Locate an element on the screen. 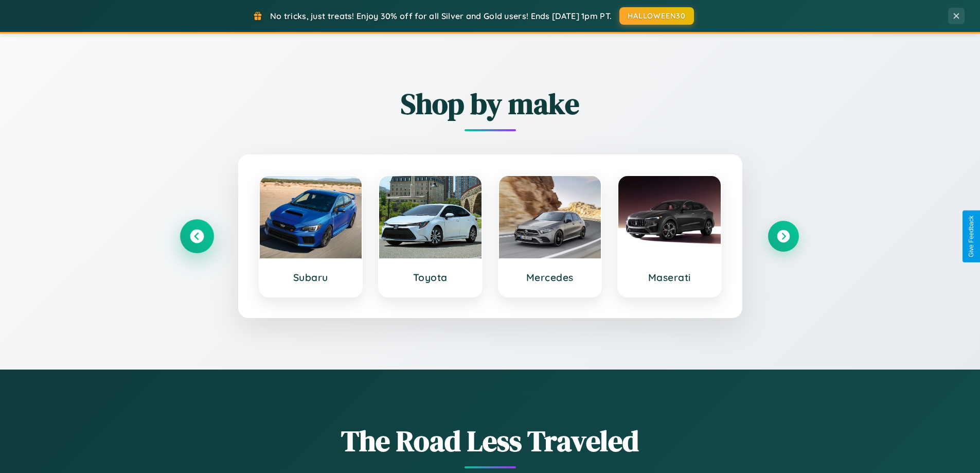  h3: Maserati is located at coordinates (669, 277).